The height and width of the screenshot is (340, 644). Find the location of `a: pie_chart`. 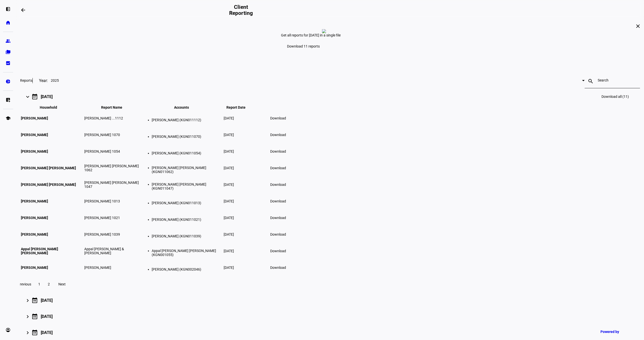

a: pie_chart is located at coordinates (8, 81).